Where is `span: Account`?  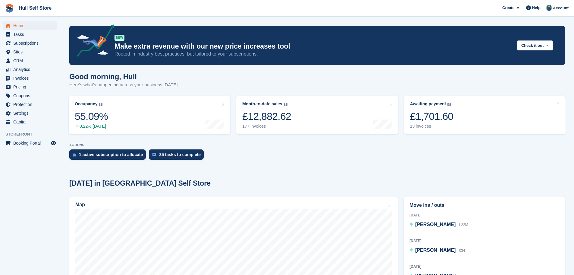 span: Account is located at coordinates (561, 8).